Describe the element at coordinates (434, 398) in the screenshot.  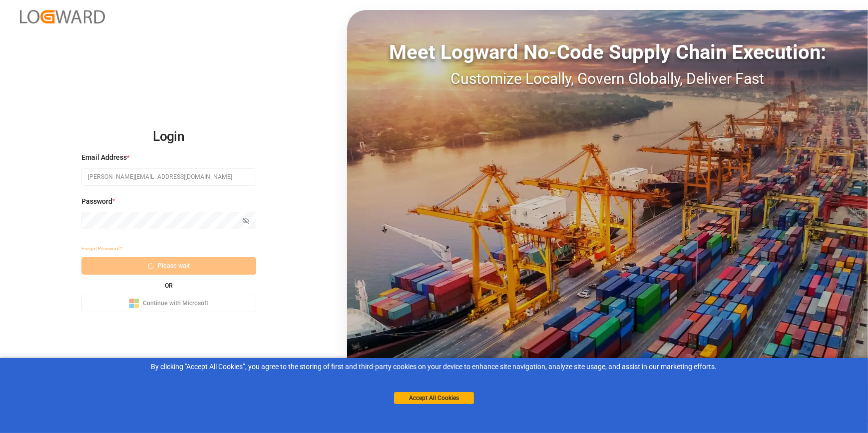
I see `button: Accept All Cookies` at that location.